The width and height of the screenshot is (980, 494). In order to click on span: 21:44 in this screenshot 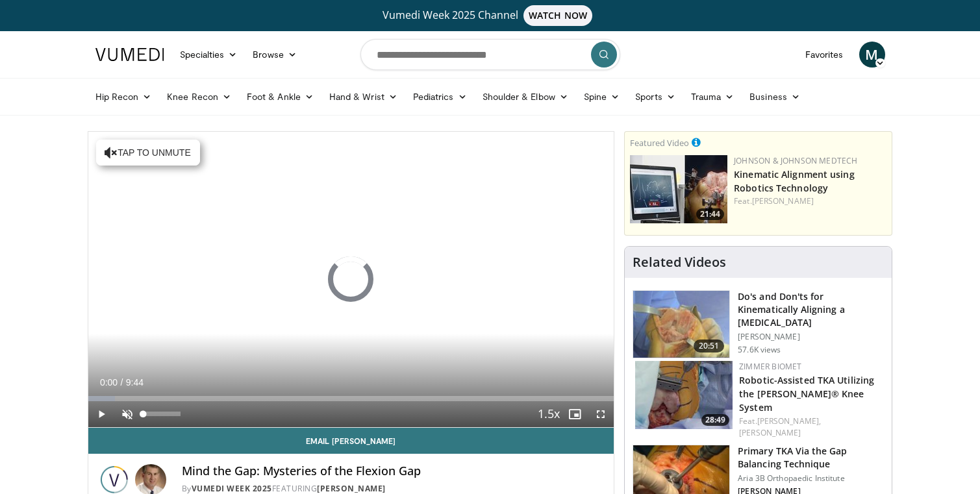, I will do `click(709, 214)`.